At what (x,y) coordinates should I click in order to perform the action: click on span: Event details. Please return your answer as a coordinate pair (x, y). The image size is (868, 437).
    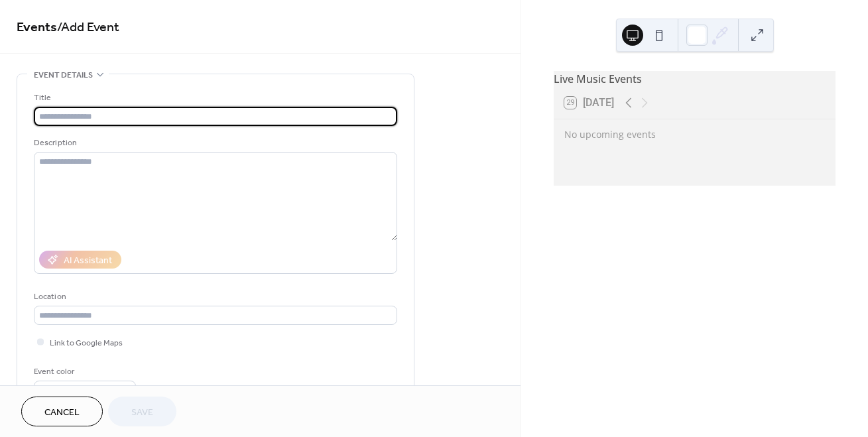
    Looking at the image, I should click on (63, 75).